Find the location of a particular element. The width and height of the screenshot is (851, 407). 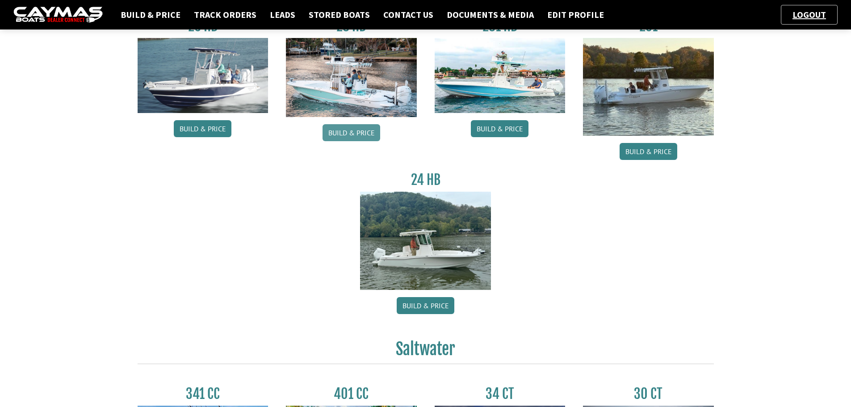

a: Logout is located at coordinates (809, 14).